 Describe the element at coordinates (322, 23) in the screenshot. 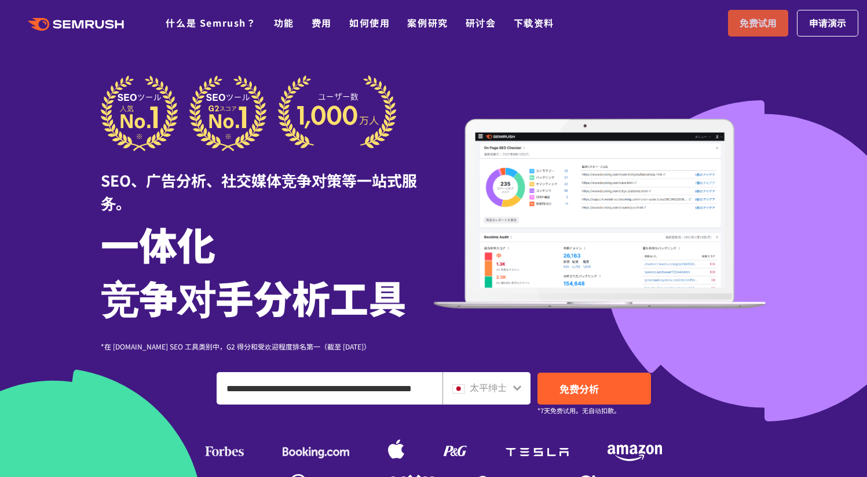

I see `font: 费用` at that location.